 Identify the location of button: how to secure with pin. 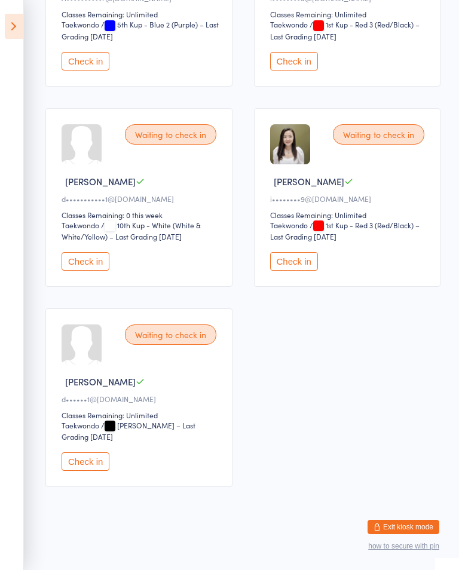
(403, 546).